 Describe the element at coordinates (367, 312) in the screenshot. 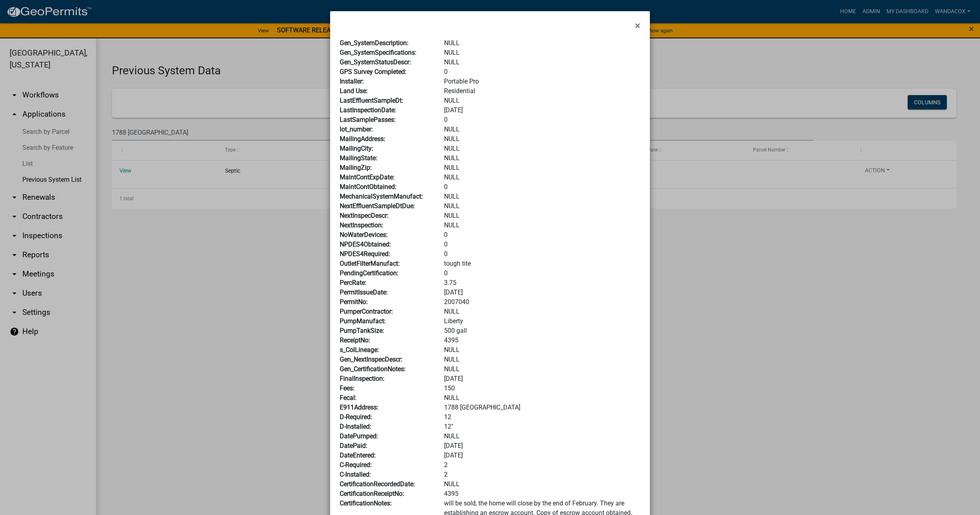

I see `b: PumperContractor:` at that location.